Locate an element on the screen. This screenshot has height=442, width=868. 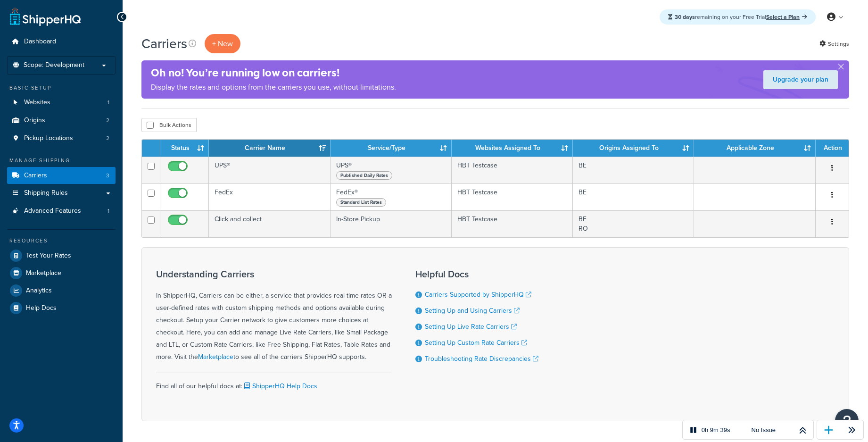
a: Websites 1 is located at coordinates (61, 102).